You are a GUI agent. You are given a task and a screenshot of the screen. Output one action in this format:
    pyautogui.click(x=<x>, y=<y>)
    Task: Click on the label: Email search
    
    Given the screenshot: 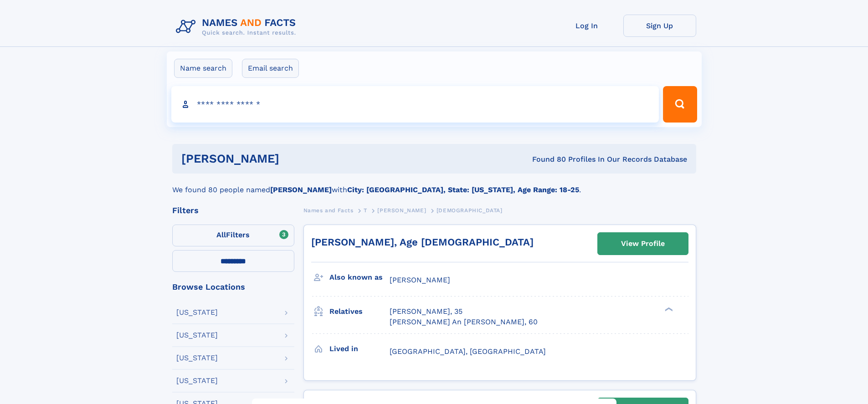 What is the action you would take?
    pyautogui.click(x=270, y=69)
    